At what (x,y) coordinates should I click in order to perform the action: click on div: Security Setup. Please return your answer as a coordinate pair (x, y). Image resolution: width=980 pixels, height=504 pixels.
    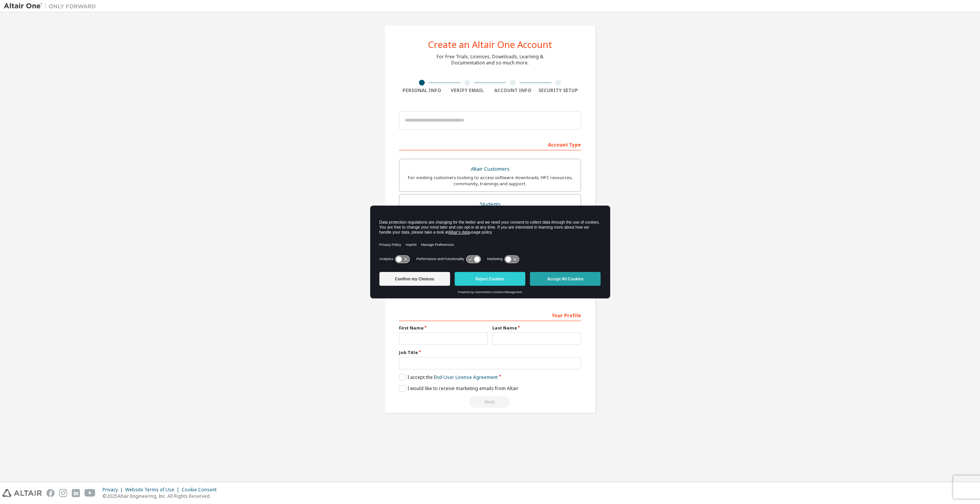
    Looking at the image, I should click on (558, 91).